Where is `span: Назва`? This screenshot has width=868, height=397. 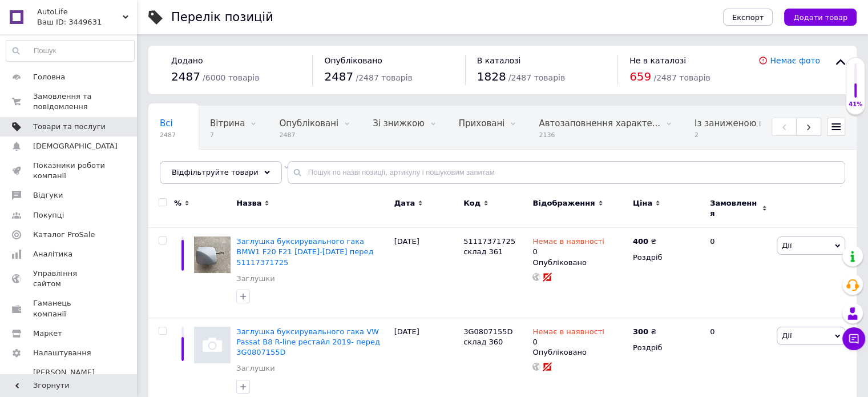
span: Назва is located at coordinates (248, 203).